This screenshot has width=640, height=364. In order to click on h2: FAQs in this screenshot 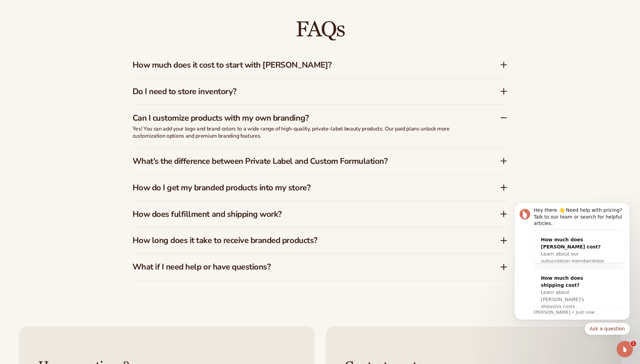, I will do `click(320, 29)`.